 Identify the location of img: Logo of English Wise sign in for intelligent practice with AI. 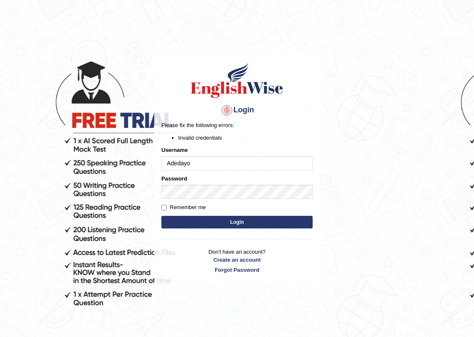
(237, 80).